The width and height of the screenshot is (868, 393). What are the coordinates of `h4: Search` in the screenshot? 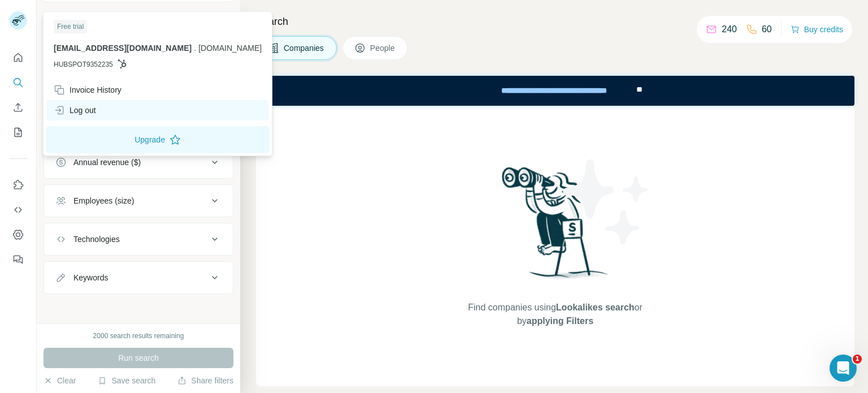 It's located at (555, 21).